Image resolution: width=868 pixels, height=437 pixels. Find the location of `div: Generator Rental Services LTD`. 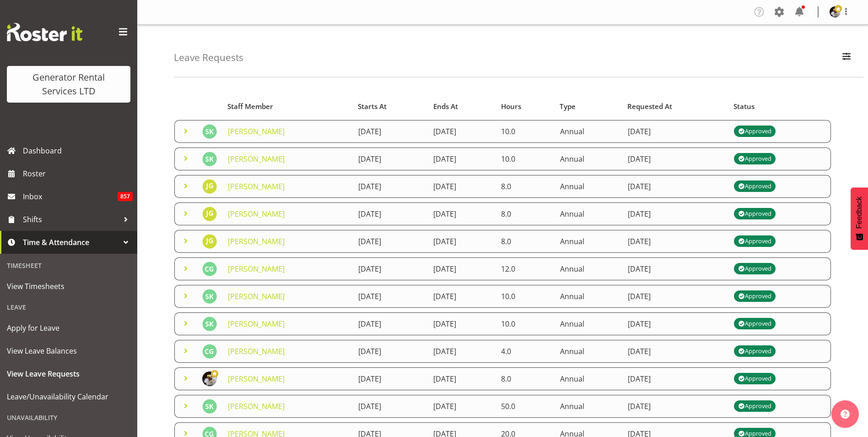

div: Generator Rental Services LTD is located at coordinates (69, 84).